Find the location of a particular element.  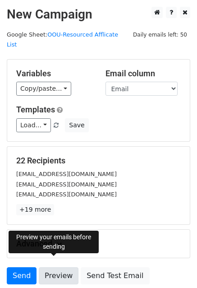

a: +19 more is located at coordinates (35, 209).